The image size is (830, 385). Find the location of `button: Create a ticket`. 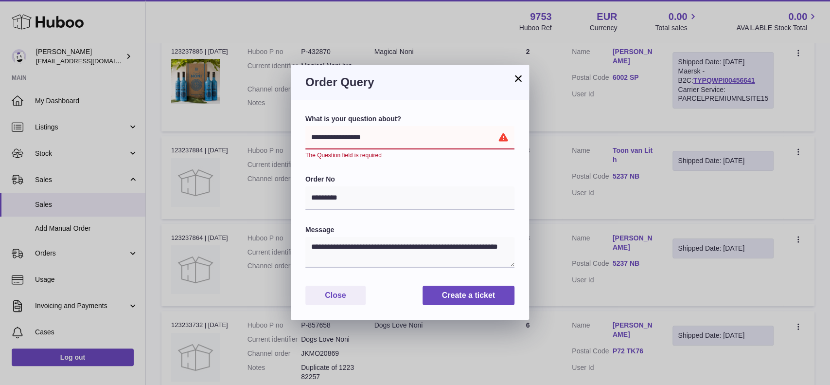

button: Create a ticket is located at coordinates (468, 295).